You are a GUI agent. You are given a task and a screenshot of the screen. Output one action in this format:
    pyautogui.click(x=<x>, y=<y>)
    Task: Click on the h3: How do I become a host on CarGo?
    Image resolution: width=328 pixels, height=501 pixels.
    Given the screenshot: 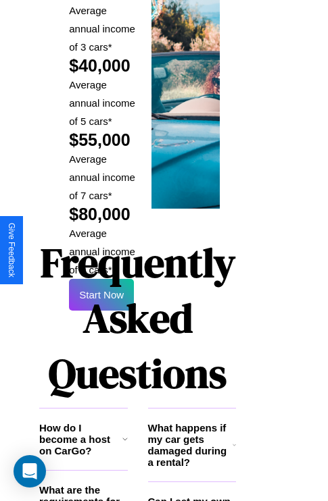 What is the action you would take?
    pyautogui.click(x=80, y=439)
    